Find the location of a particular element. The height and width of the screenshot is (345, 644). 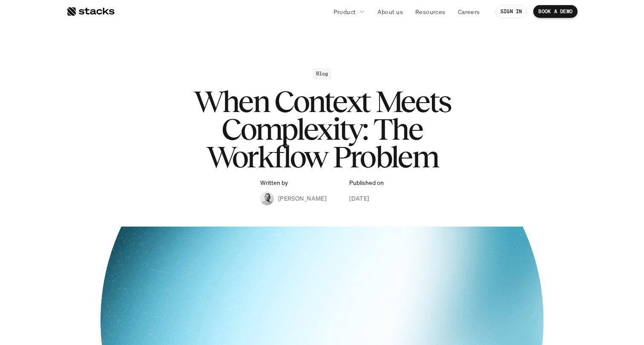

p: Product is located at coordinates (345, 11).